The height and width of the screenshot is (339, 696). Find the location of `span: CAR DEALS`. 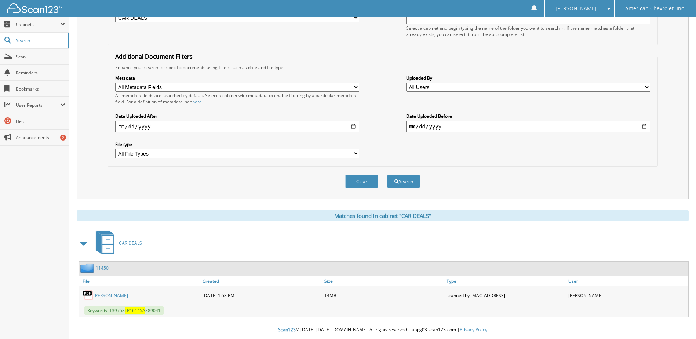

span: CAR DEALS is located at coordinates (130, 243).